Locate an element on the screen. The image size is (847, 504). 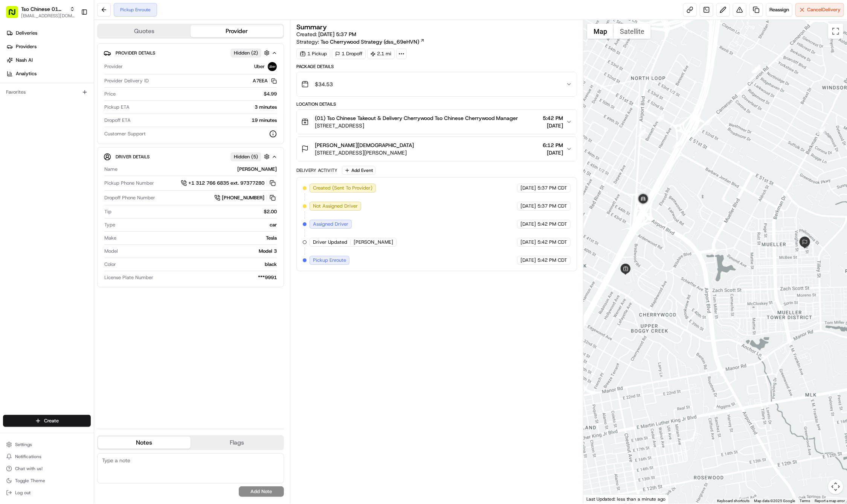
h3: Summary is located at coordinates (311, 27).